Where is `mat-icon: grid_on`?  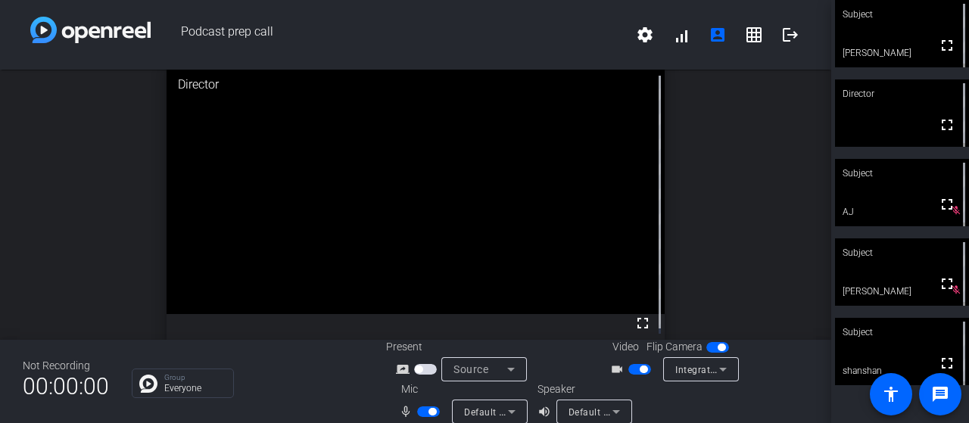 mat-icon: grid_on is located at coordinates (754, 35).